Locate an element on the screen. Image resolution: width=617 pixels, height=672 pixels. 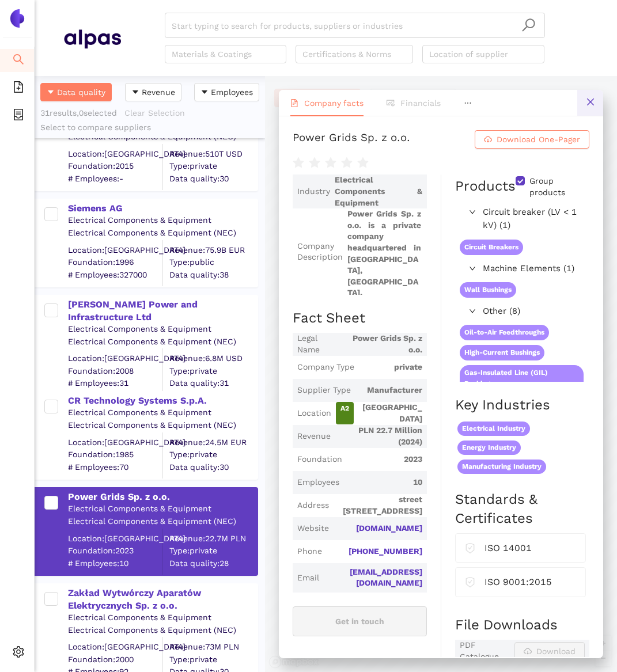
span: Financials is located at coordinates (420, 103).